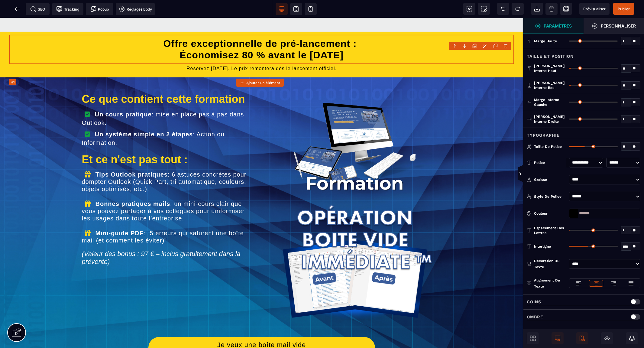 The image size is (644, 348). I want to click on i: (Valeur des bonus : 97 € – inclus gratuitement dans la prévente), so click(161, 239).